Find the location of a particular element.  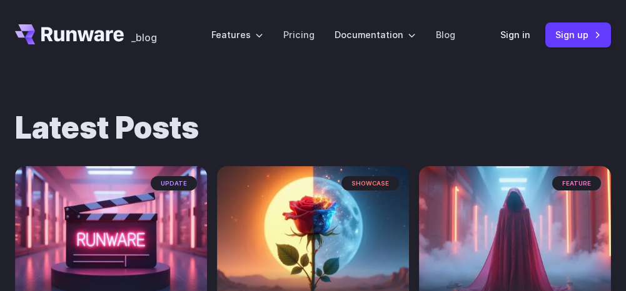

label: Features is located at coordinates (237, 34).